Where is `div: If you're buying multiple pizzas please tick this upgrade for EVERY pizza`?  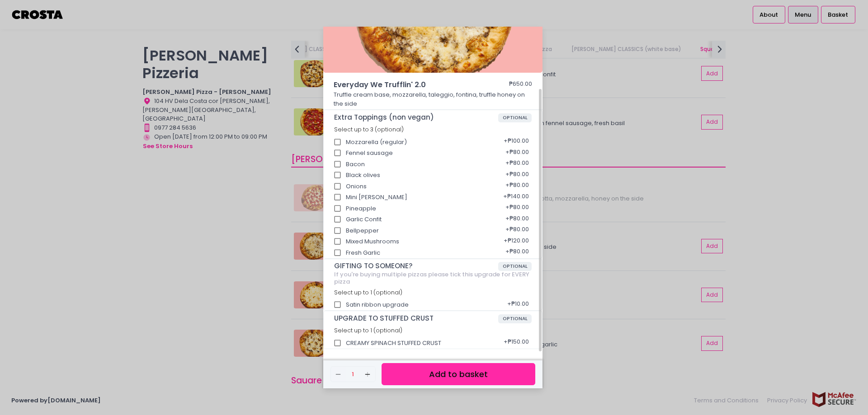 div: If you're buying multiple pizzas please tick this upgrade for EVERY pizza is located at coordinates (433, 278).